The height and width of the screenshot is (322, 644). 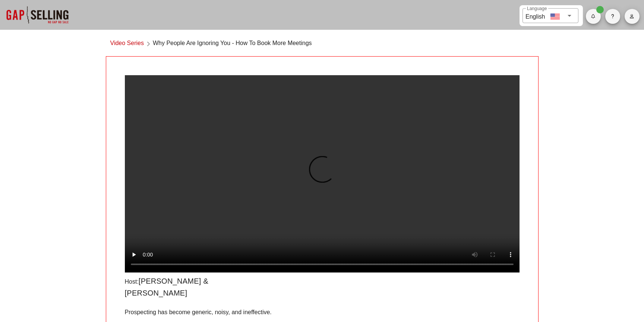 I want to click on div: LanguageEnglish, so click(x=550, y=16).